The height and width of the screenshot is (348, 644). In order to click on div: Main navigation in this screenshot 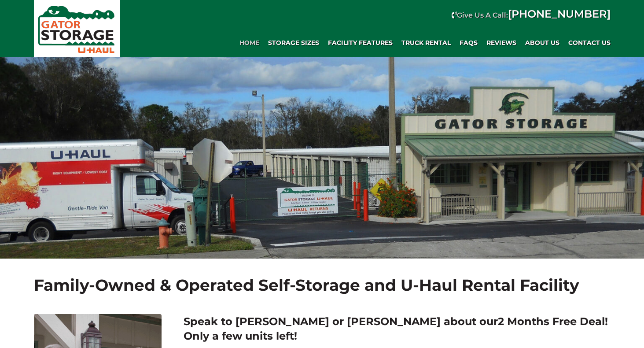, I will do `click(369, 43)`.